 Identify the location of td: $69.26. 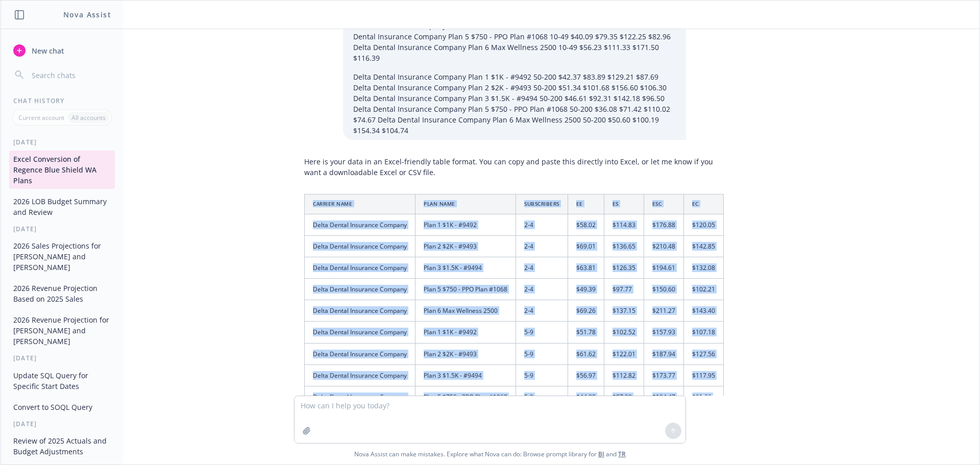
(585, 311).